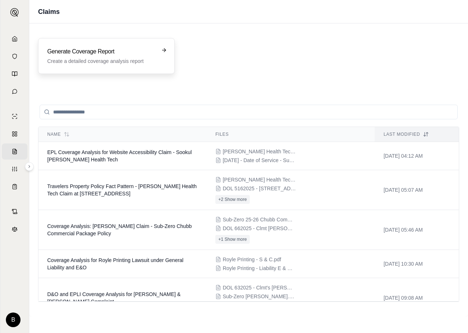 The width and height of the screenshot is (468, 333). What do you see at coordinates (417, 134) in the screenshot?
I see `div: Last modified` at bounding box center [417, 134].